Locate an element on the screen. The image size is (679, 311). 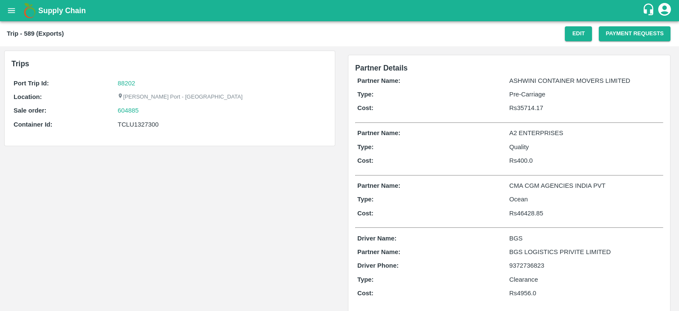
b: Supply Chain is located at coordinates (62, 11).